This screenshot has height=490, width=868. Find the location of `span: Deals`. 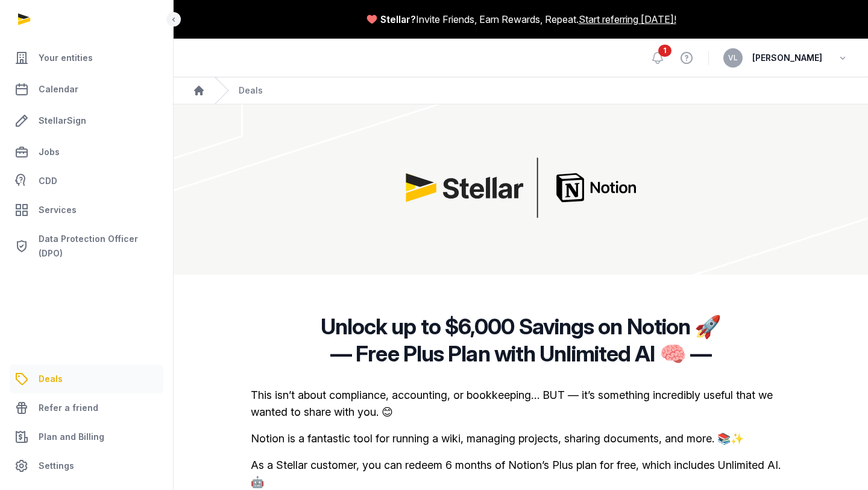

span: Deals is located at coordinates (50, 379).